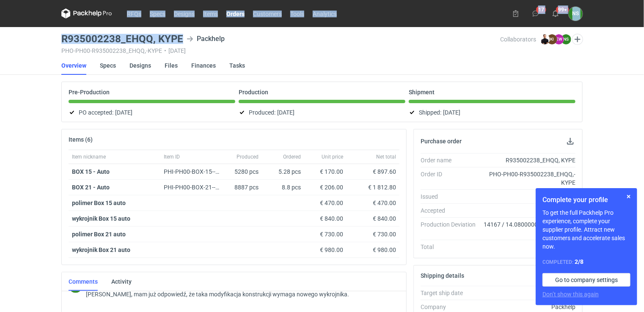 This screenshot has height=312, width=644. What do you see at coordinates (248, 157) in the screenshot?
I see `span: Produced` at bounding box center [248, 157].